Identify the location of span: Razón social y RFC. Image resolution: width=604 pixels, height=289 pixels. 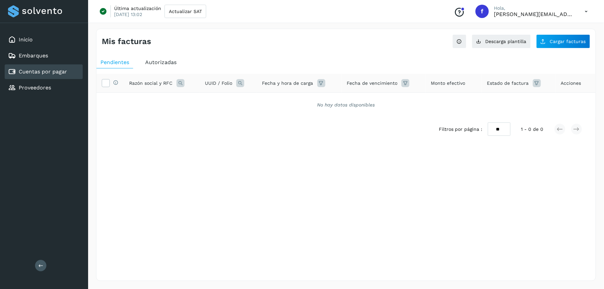
(151, 83).